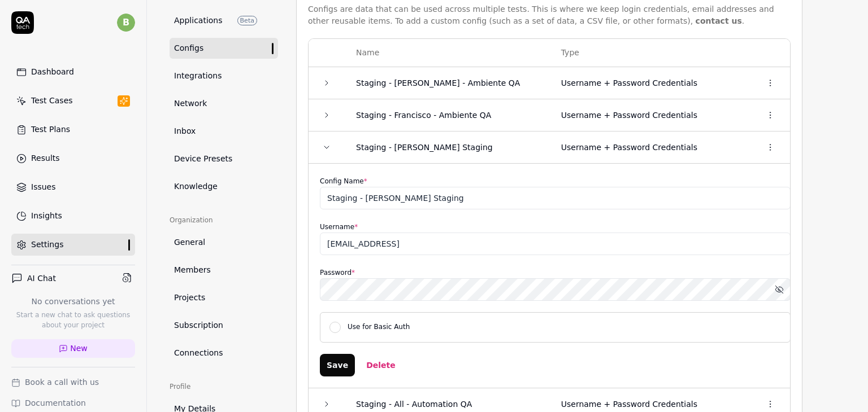 This screenshot has height=412, width=868. Describe the element at coordinates (185, 131) in the screenshot. I see `span: Inbox` at that location.